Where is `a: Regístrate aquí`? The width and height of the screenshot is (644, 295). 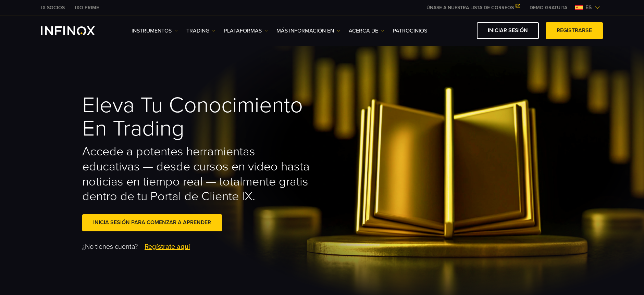 a: Regístrate aquí is located at coordinates (167, 247).